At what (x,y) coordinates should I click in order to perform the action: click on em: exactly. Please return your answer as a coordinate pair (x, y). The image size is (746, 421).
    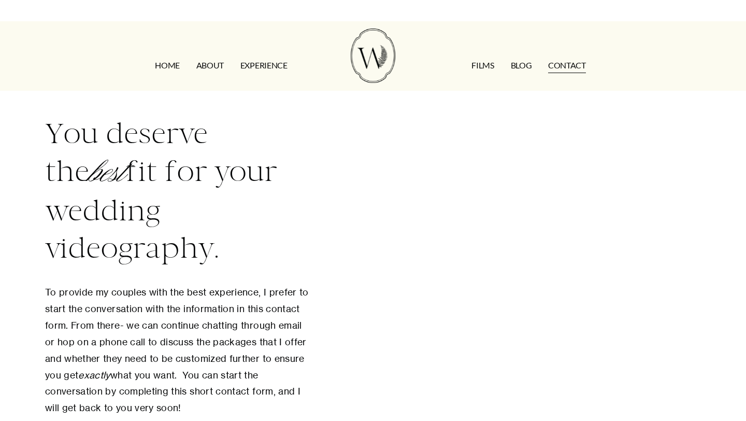
    Looking at the image, I should click on (94, 375).